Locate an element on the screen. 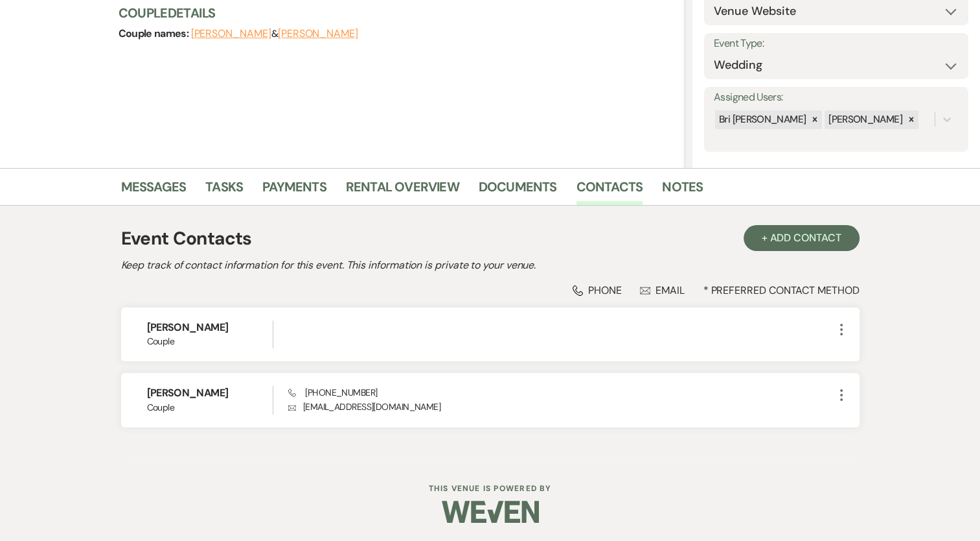  button: + Add Contact is located at coordinates (802, 238).